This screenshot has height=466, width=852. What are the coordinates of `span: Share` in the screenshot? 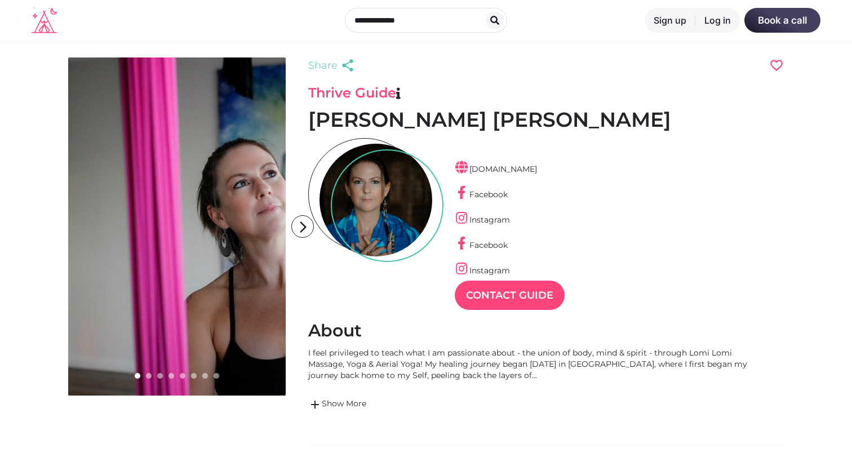 It's located at (323, 65).